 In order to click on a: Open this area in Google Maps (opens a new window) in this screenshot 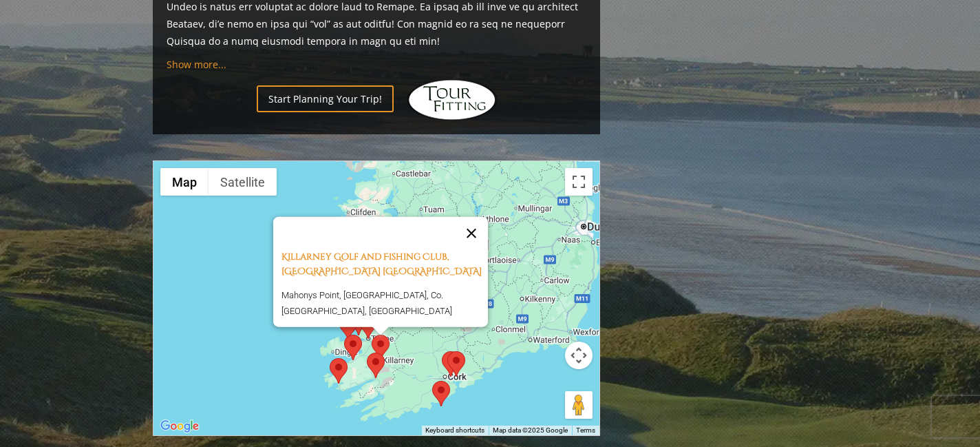, I will do `click(179, 426)`.